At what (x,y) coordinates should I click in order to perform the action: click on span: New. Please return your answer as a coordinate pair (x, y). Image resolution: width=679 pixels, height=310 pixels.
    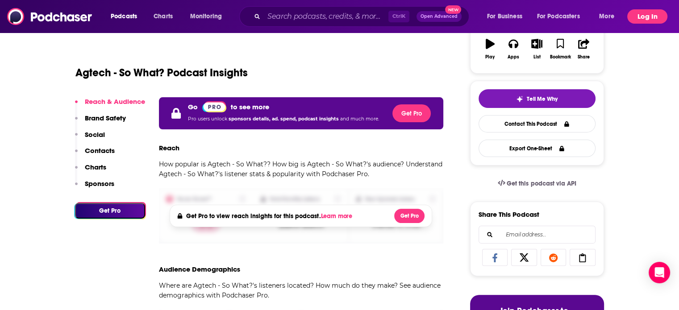
    Looking at the image, I should click on (453, 9).